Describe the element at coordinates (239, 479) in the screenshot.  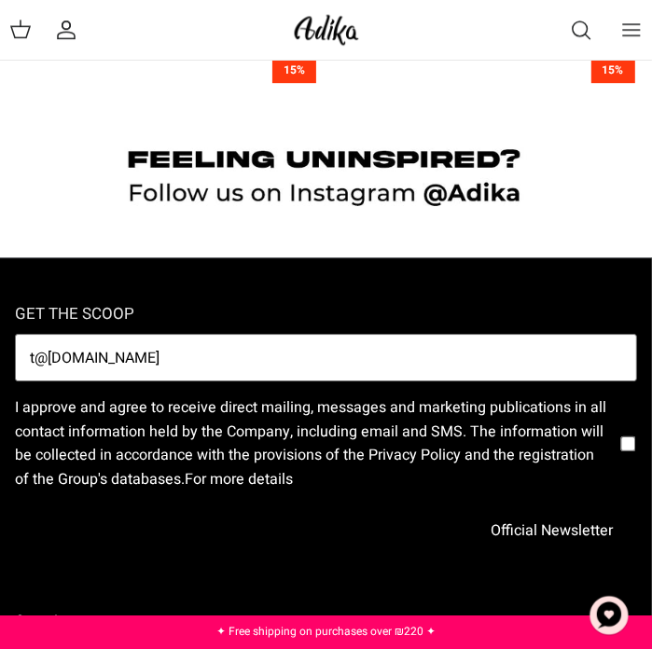
I see `a: For more details` at that location.